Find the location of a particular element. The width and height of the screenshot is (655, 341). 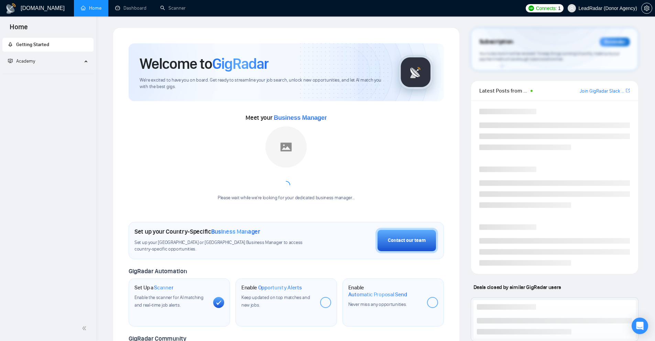

span: GigRadar is located at coordinates (240, 64).